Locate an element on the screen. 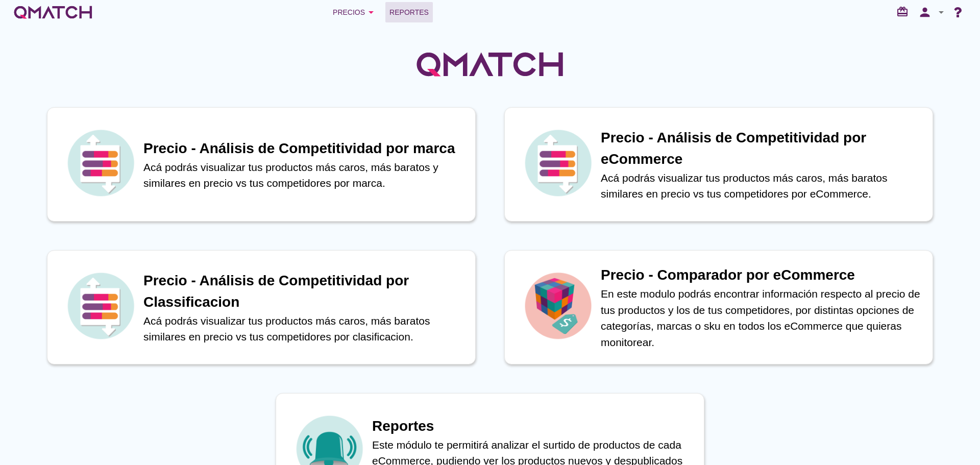  a: Reportes is located at coordinates (409, 12).